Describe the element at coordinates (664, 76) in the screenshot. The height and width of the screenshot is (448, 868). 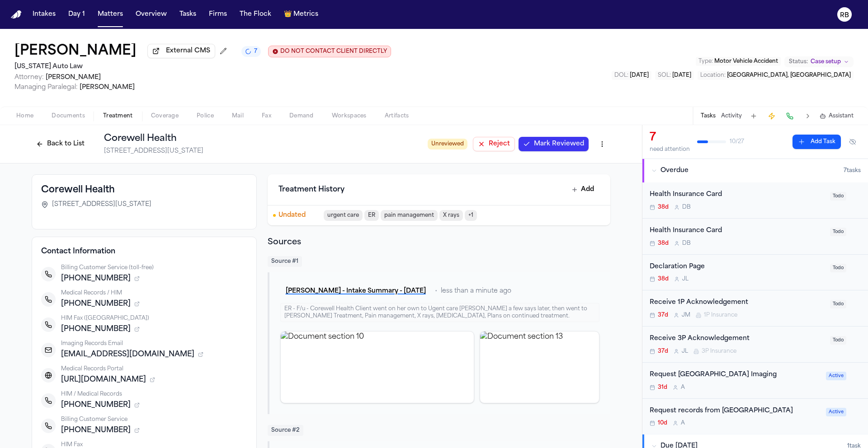
I see `span: SOL :` at that location.